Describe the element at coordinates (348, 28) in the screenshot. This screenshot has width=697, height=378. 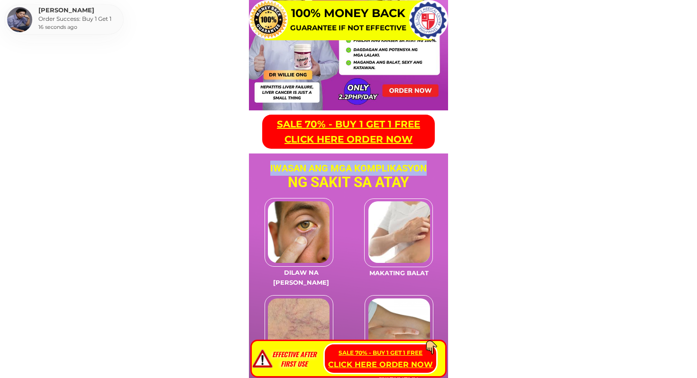
I see `h3: GUARANTEE IF NOT EFFECTIVE` at that location.